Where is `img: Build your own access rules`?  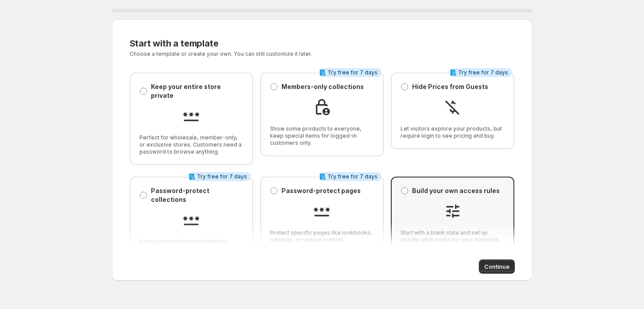
img: Build your own access rules is located at coordinates (453, 211).